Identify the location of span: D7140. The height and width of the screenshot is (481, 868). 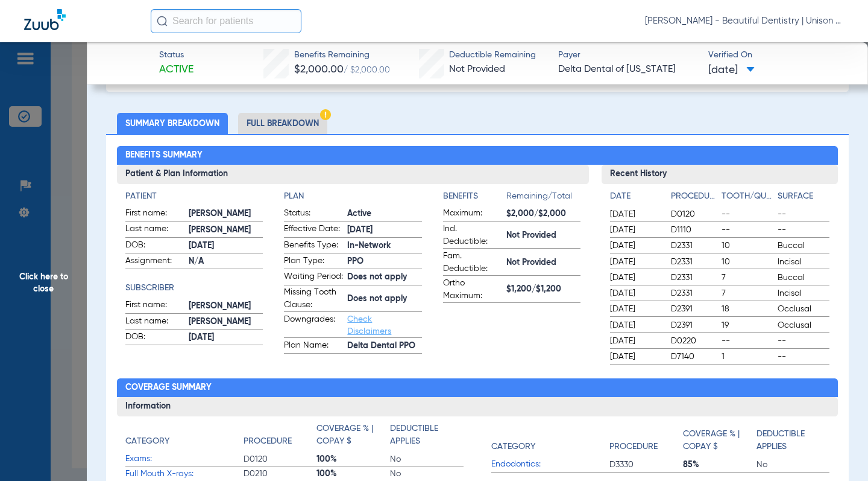
(694, 357).